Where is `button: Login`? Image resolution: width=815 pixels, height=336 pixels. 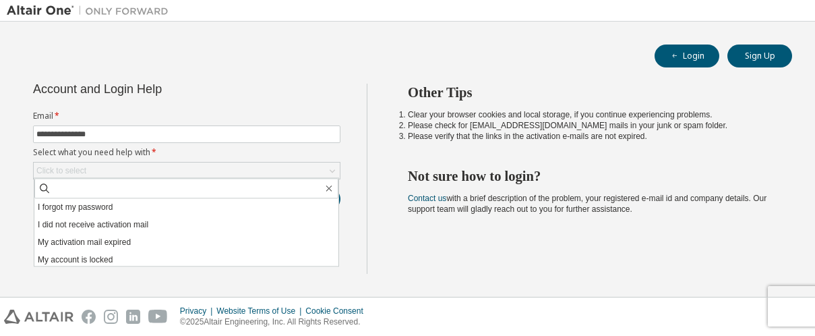 button: Login is located at coordinates (687, 56).